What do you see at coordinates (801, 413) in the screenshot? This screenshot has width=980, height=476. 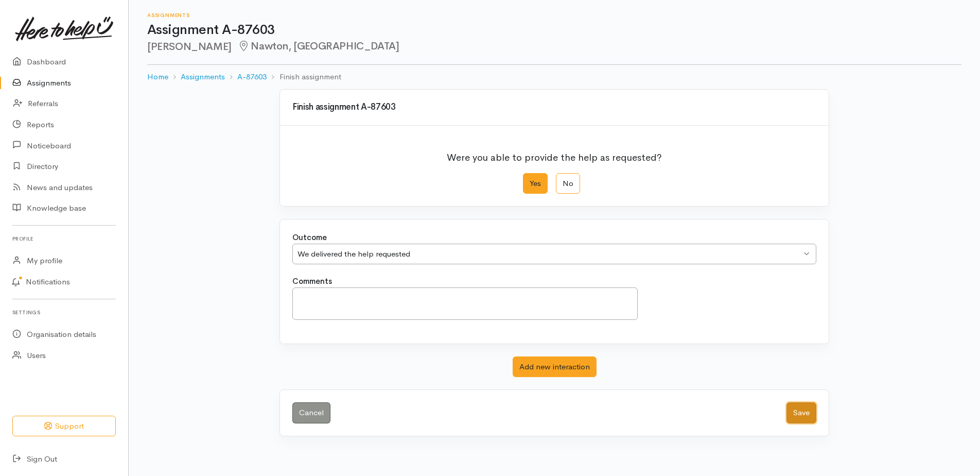 I see `button: Save` at bounding box center [801, 413].